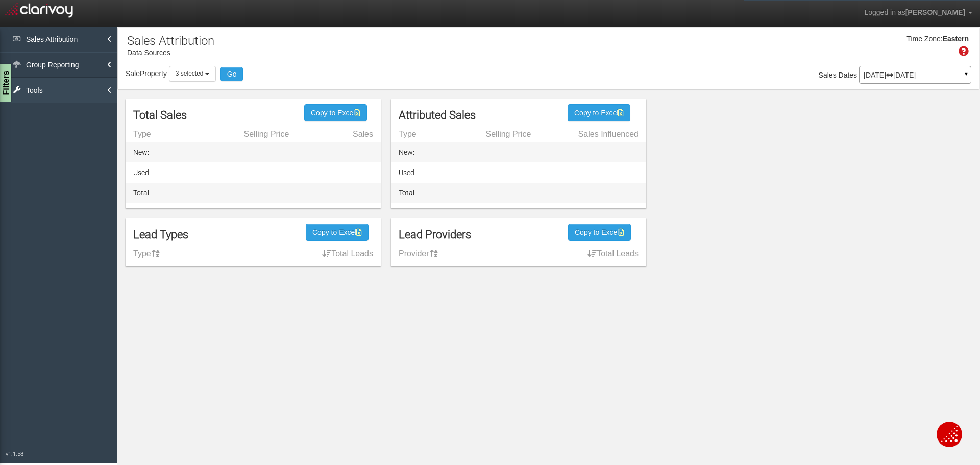 This screenshot has width=980, height=465. What do you see at coordinates (192, 73) in the screenshot?
I see `button: 3 selected` at bounding box center [192, 73].